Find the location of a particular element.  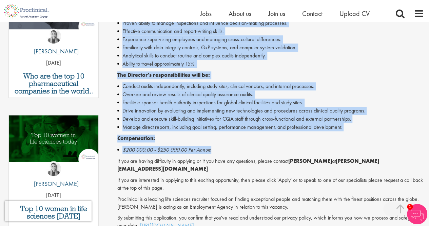

li: Effective communication and report-writing skills. is located at coordinates (271, 31).